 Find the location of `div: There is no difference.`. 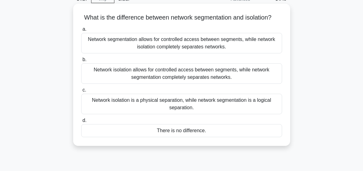

div: There is no difference. is located at coordinates (182, 131).